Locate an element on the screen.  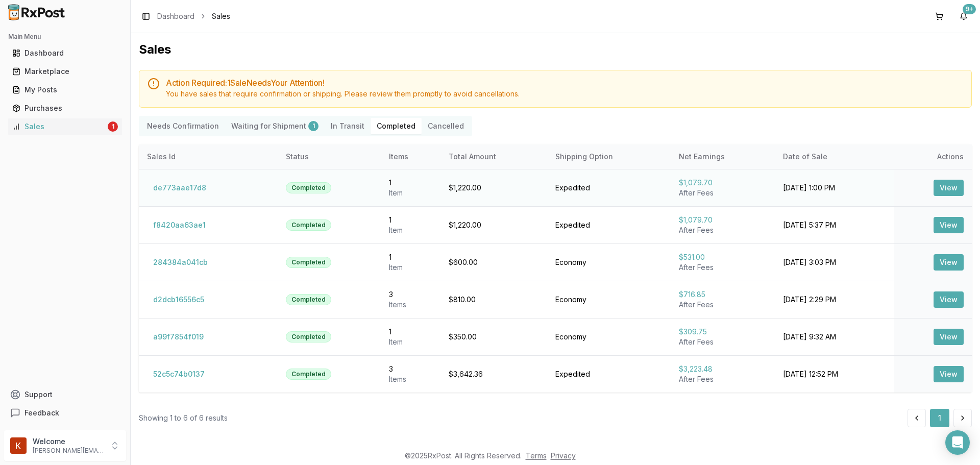
button: 9+ is located at coordinates (964, 17).